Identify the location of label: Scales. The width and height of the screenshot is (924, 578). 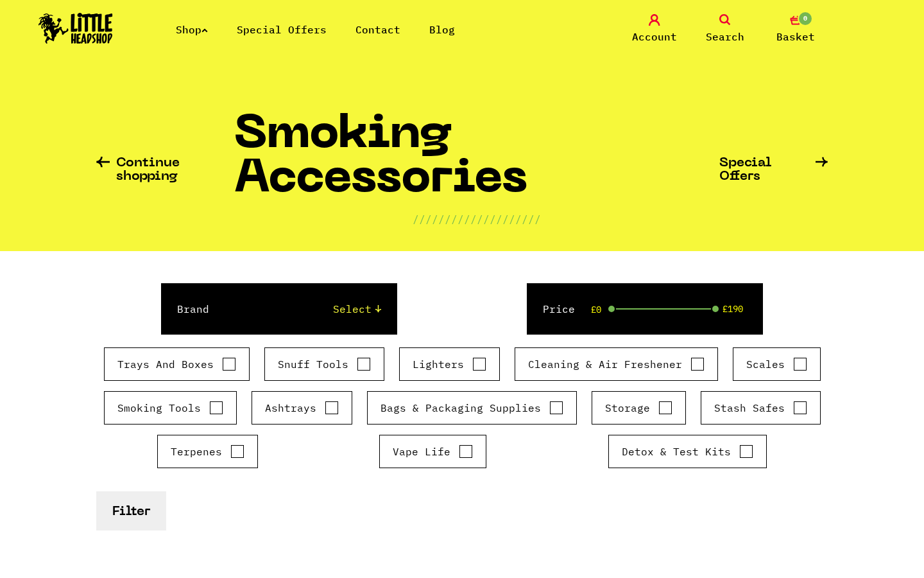
(776, 364).